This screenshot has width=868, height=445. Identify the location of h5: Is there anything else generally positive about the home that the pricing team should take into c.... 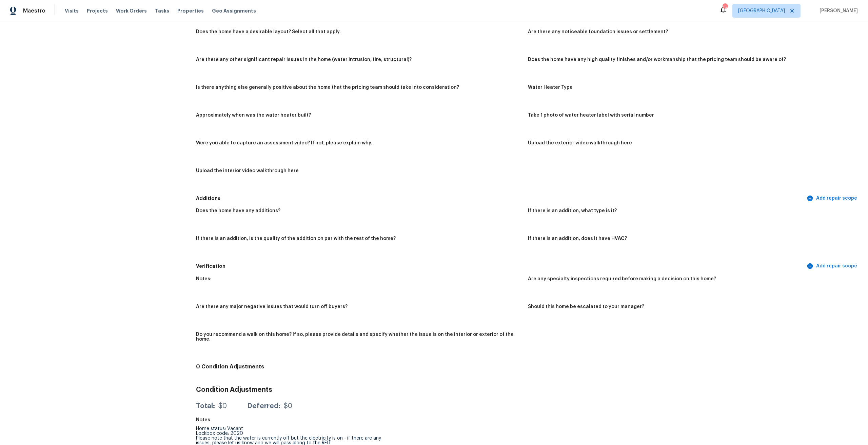
(328, 88).